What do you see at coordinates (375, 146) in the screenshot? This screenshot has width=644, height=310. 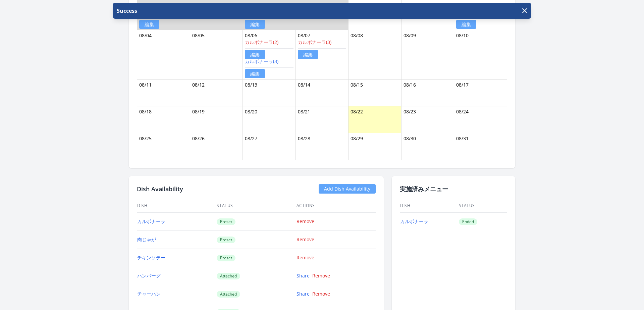 I see `td: 08/29` at bounding box center [375, 146].